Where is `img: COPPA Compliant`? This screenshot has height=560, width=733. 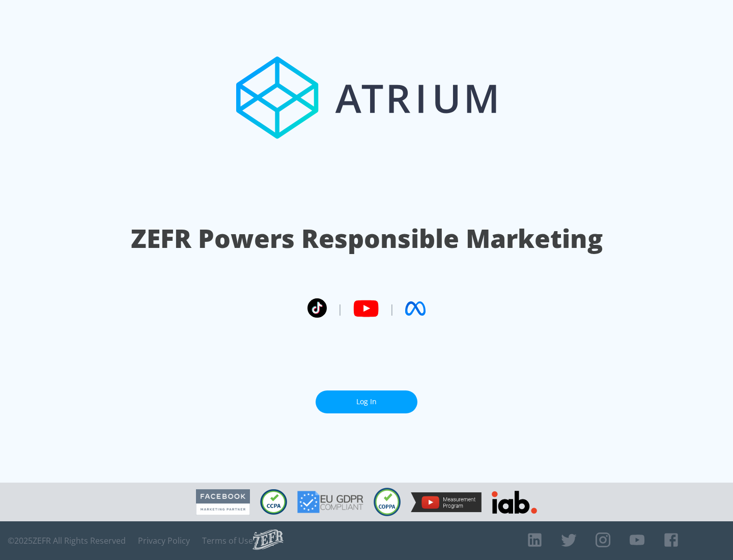 img: COPPA Compliant is located at coordinates (387, 502).